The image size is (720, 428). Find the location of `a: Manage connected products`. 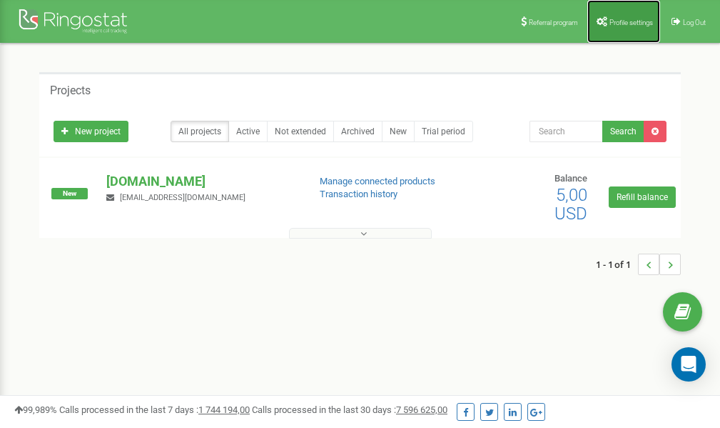

a: Manage connected products is located at coordinates (378, 181).